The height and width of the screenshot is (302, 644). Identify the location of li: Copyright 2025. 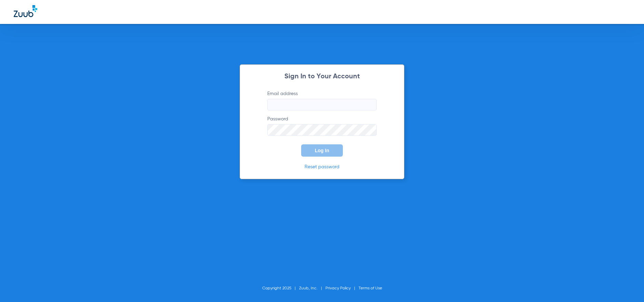
(281, 288).